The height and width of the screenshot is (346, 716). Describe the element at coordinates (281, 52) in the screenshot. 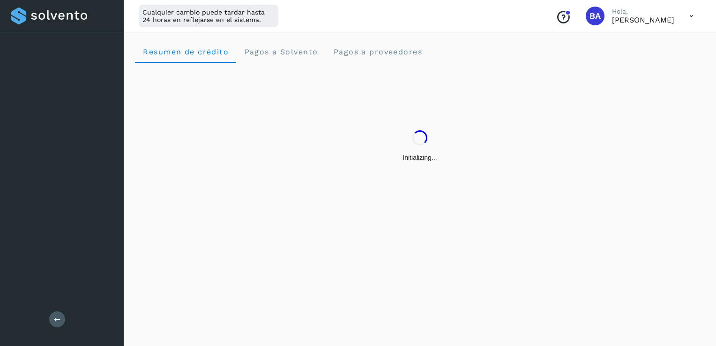

I see `span: Pagos a Solvento` at that location.